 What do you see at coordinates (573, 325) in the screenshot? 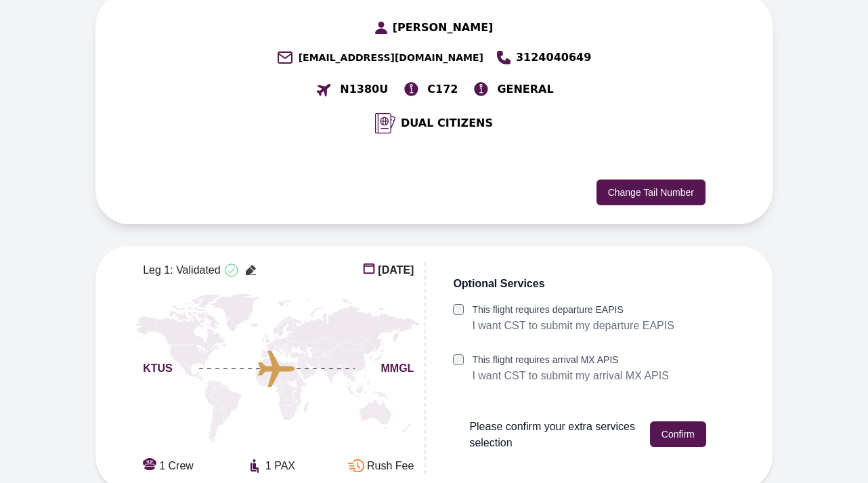
I see `p: I want CST to submit my departure EAPIS` at bounding box center [573, 325].